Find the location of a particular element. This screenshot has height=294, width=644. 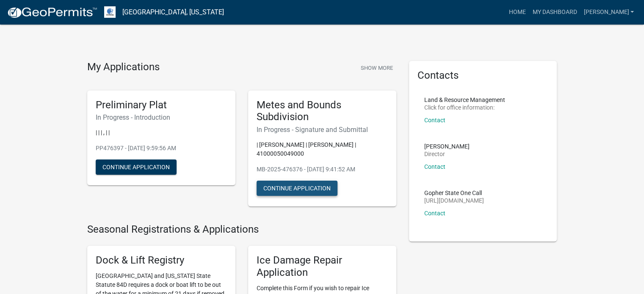

p: Land & Resource Management is located at coordinates (464, 100).